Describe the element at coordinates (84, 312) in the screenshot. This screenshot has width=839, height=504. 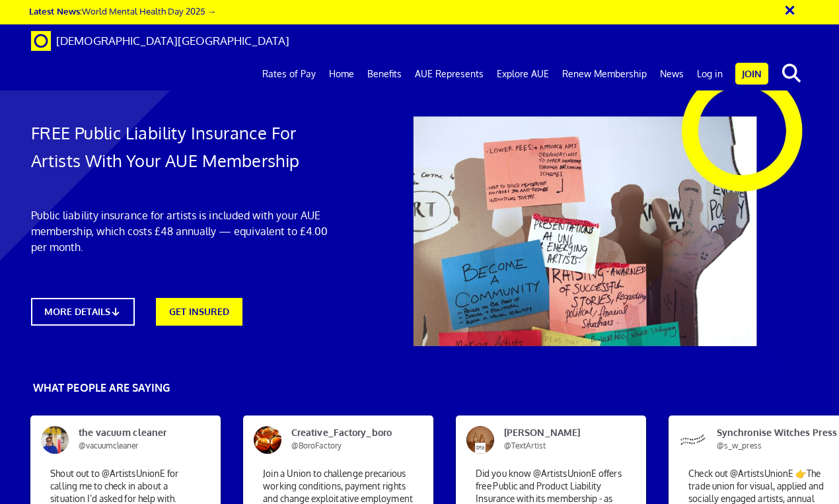
I see `a: MORE DETAILS` at that location.